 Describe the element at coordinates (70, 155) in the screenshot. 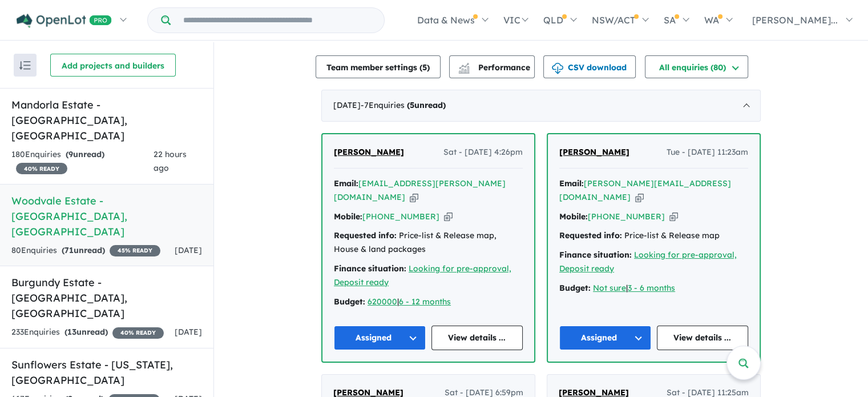

I see `span: 9` at that location.